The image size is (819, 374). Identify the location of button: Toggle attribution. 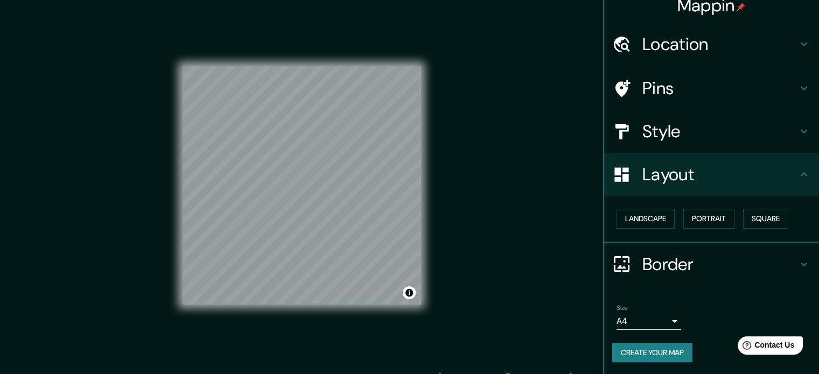
(409, 293).